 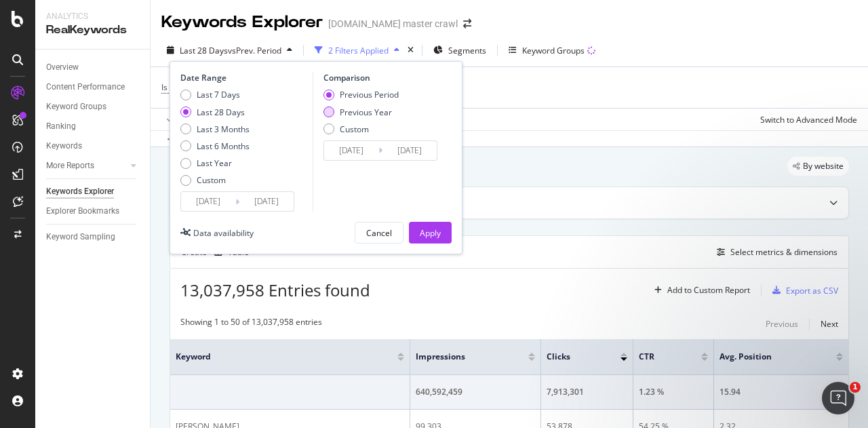 What do you see at coordinates (708, 290) in the screenshot?
I see `div: Add to Custom Report` at bounding box center [708, 290].